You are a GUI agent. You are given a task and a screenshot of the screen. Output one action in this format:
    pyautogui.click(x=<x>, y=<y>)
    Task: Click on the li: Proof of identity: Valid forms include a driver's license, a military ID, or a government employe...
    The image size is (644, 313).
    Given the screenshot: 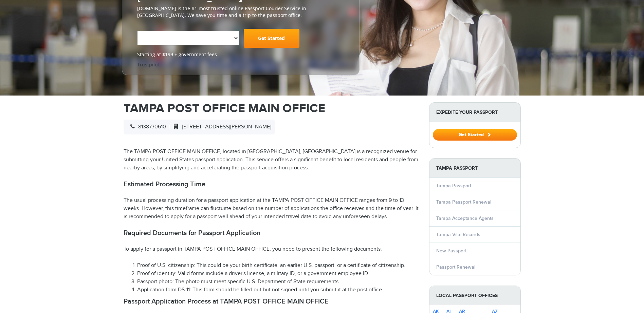 What is the action you would take?
    pyautogui.click(x=278, y=274)
    